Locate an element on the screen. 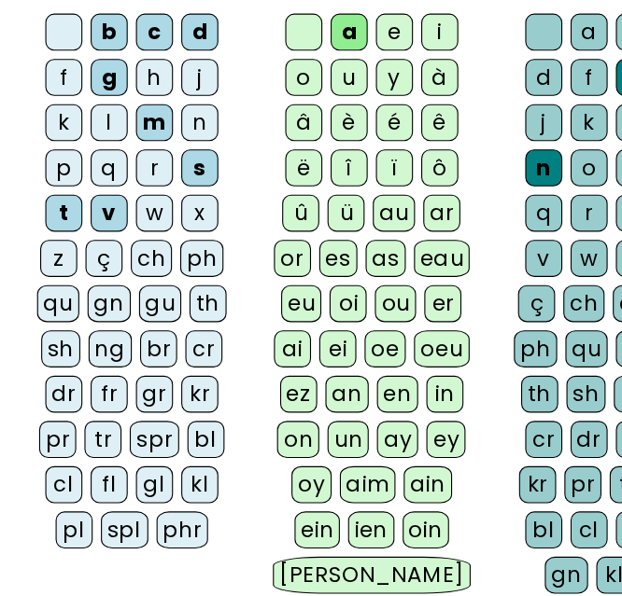 The width and height of the screenshot is (622, 596). div: è is located at coordinates (316, 168).